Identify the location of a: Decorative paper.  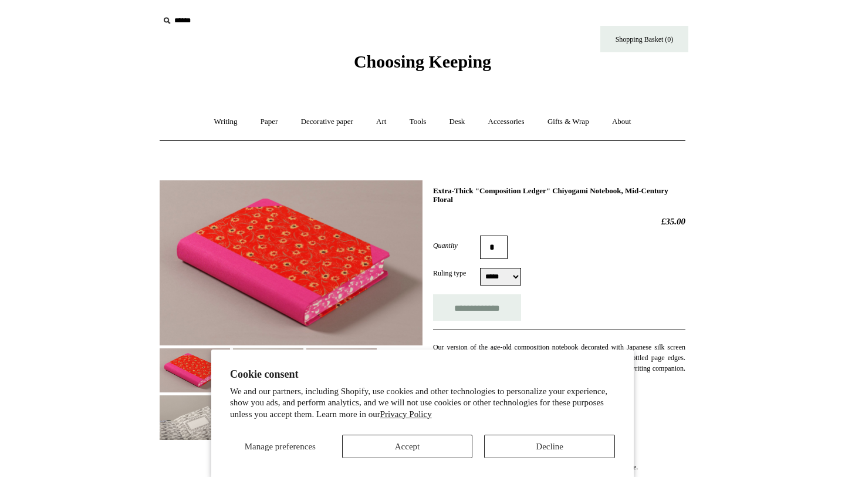
(327, 122).